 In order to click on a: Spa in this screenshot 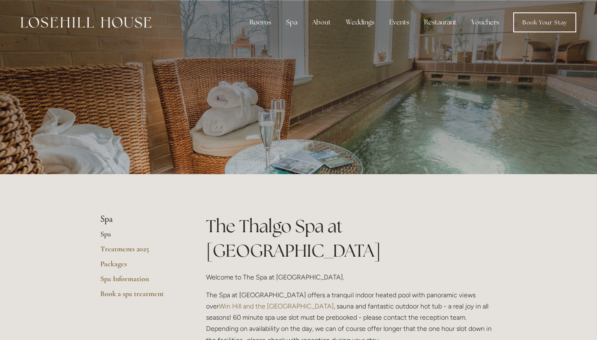, I will do `click(140, 237)`.